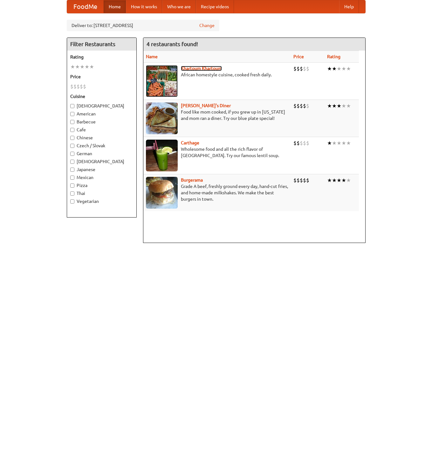 The height and width of the screenshot is (450, 432). I want to click on img: carthage.jpg, so click(162, 155).